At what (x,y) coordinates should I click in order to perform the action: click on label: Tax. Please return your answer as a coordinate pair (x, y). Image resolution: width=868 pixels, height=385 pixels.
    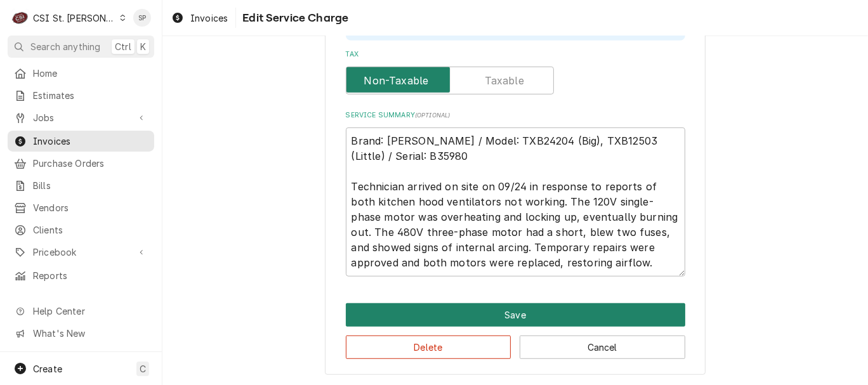
    Looking at the image, I should click on (516, 55).